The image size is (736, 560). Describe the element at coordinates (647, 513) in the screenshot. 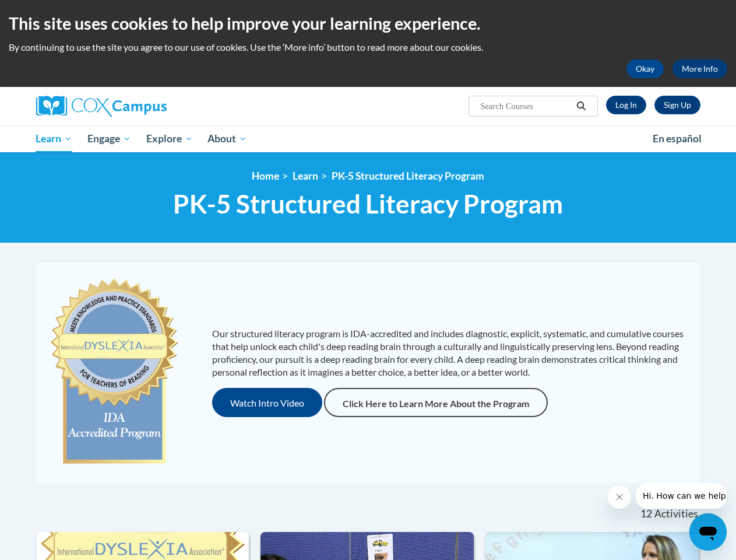

I see `span: 12` at that location.